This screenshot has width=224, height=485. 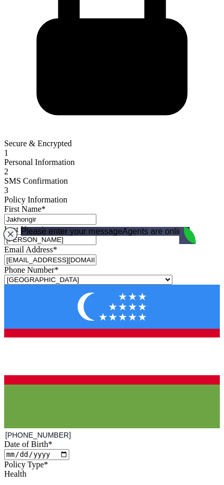 What do you see at coordinates (25, 209) in the screenshot?
I see `label: First Name` at bounding box center [25, 209].